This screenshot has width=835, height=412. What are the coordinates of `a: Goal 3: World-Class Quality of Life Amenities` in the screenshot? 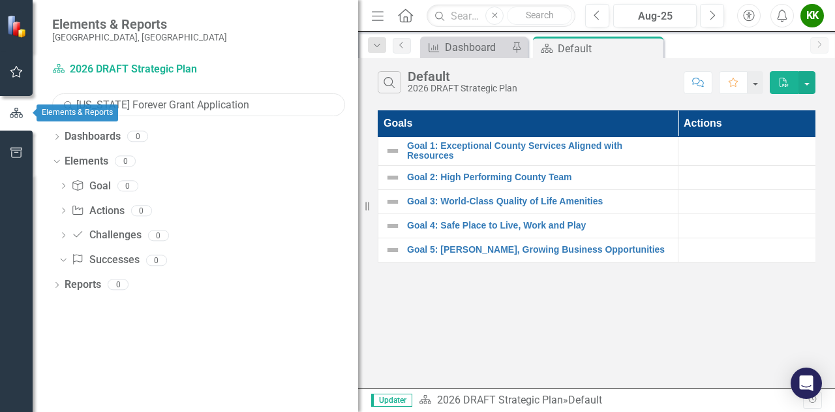 It's located at (539, 201).